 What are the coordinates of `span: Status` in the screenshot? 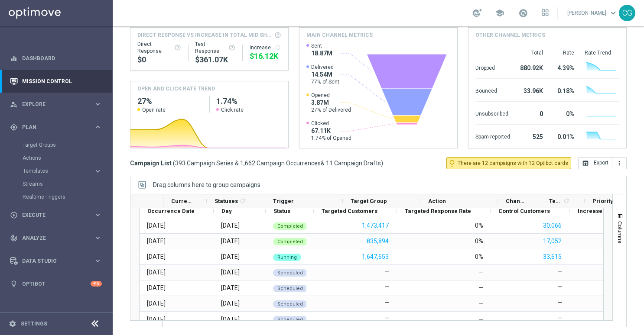 It's located at (281, 211).